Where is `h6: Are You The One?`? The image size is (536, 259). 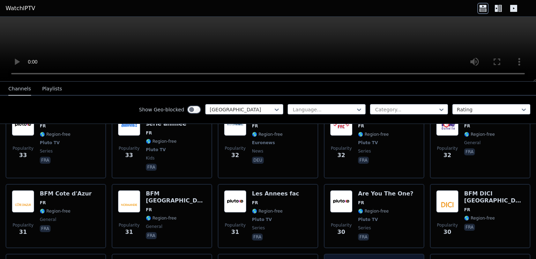
h6: Are You The One? is located at coordinates (385, 194).